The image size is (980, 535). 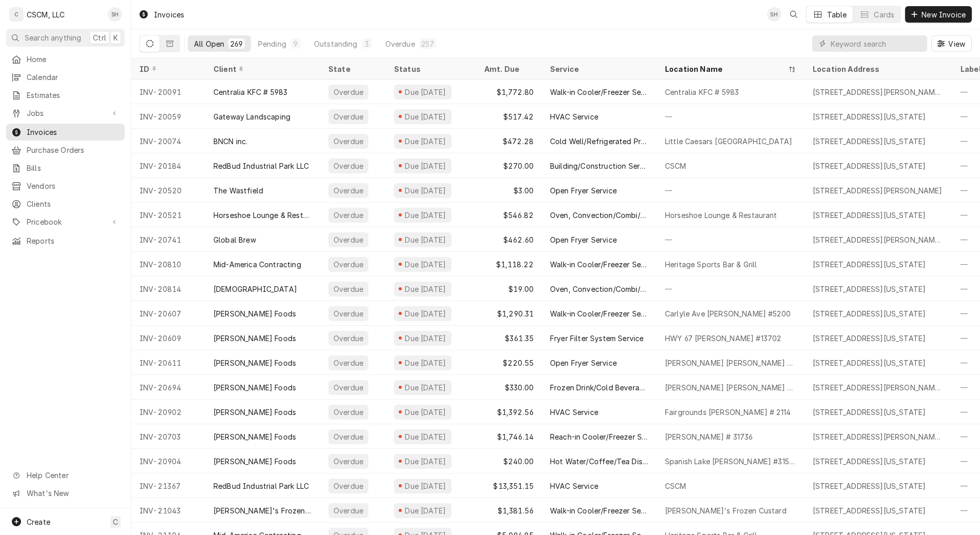 What do you see at coordinates (508, 264) in the screenshot?
I see `div: $1,118.22` at bounding box center [508, 264].